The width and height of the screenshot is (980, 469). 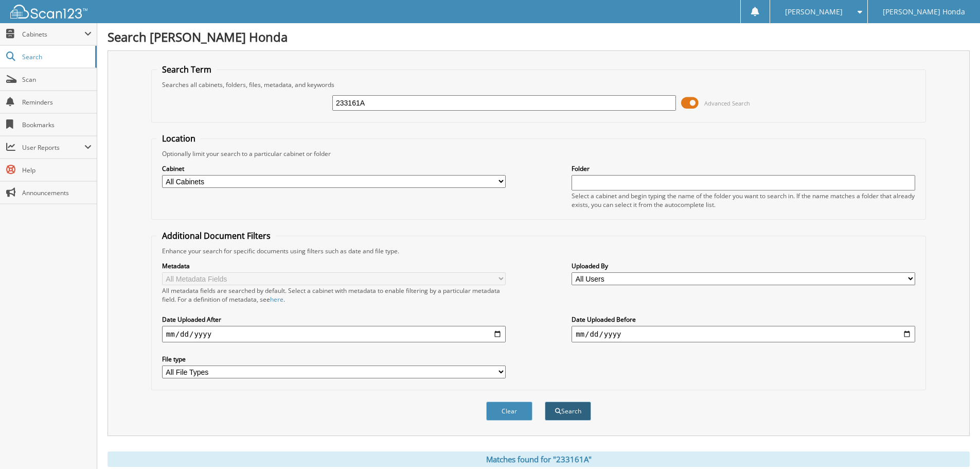 I want to click on div: Enhance your search for specific documents using filters such as date and file type., so click(x=538, y=251).